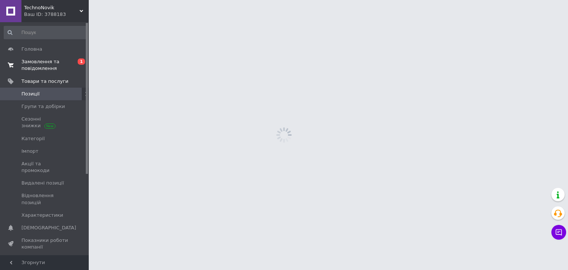 This screenshot has width=568, height=270. I want to click on input: Пошук, so click(45, 33).